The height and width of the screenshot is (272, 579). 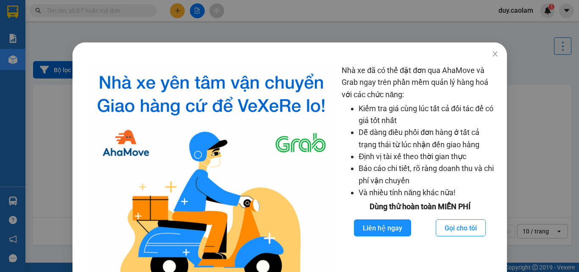 I want to click on button: Liên hệ ngay, so click(x=382, y=227).